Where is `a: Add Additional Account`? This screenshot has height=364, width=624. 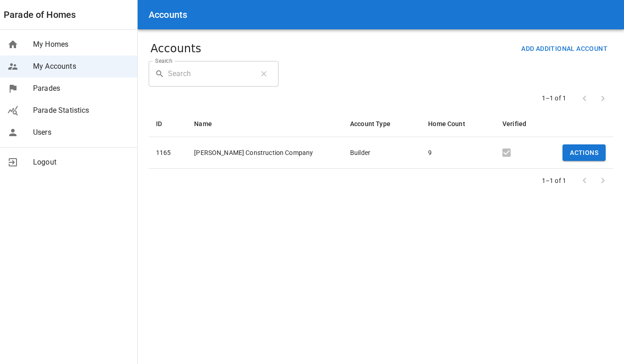
a: Add Additional Account is located at coordinates (564, 48).